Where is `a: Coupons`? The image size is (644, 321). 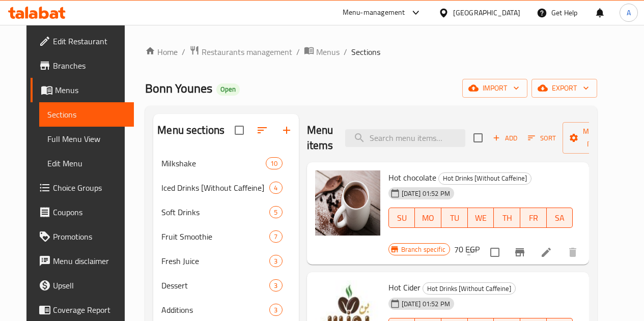 a: Coupons is located at coordinates (82, 212).